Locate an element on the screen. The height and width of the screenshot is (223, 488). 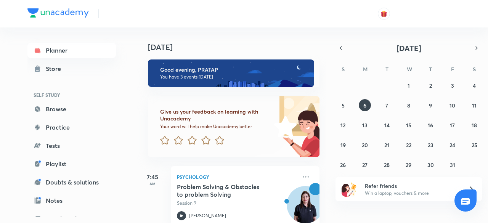
abbr: October 5, 2025 is located at coordinates (343, 105).